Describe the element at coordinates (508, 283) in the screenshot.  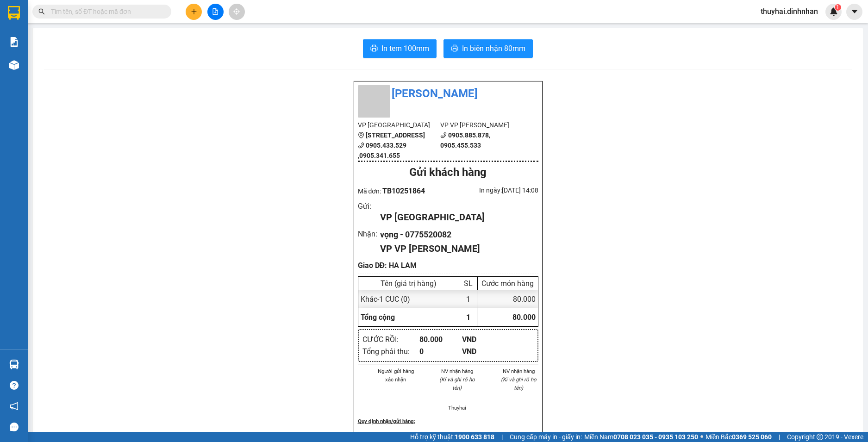
I see `div: Cước món hàng` at that location.